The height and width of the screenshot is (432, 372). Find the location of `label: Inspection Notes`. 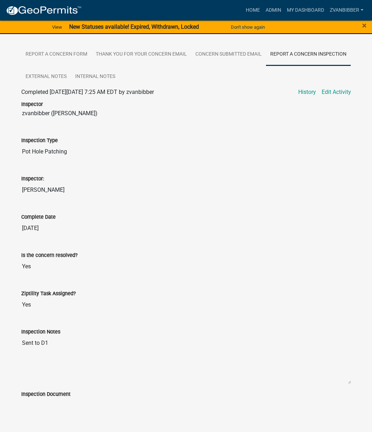

label: Inspection Notes is located at coordinates (41, 332).